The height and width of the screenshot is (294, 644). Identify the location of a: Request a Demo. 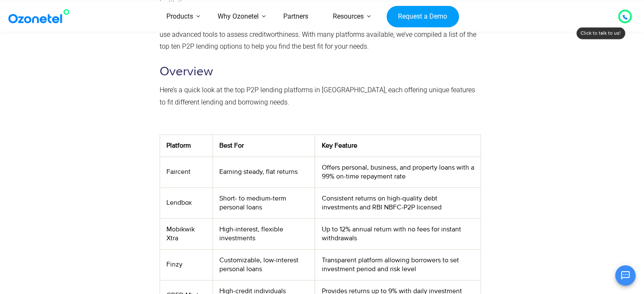
(423, 17).